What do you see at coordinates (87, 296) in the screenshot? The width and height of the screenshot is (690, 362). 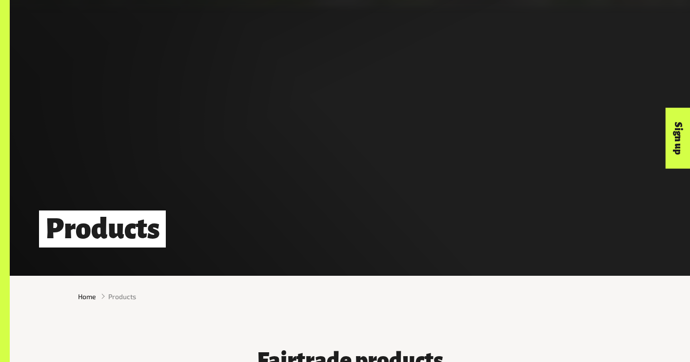 I see `span: Home` at bounding box center [87, 296].